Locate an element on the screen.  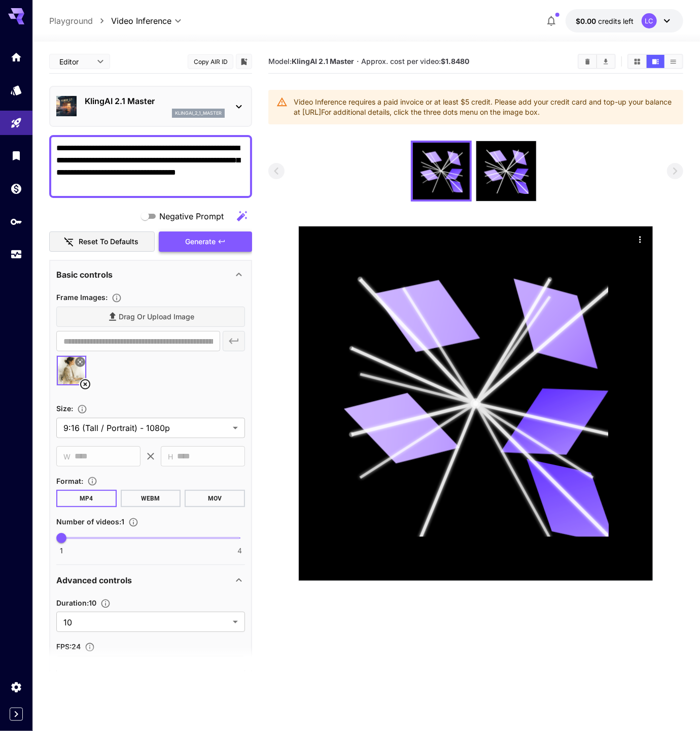
button: Clear videos is located at coordinates (587, 61).